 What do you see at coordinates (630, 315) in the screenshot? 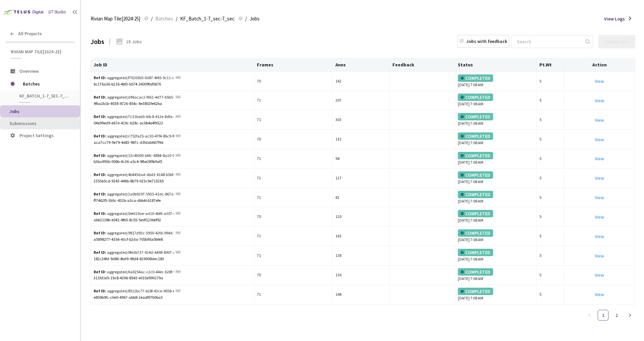
I see `span: right` at bounding box center [630, 315].